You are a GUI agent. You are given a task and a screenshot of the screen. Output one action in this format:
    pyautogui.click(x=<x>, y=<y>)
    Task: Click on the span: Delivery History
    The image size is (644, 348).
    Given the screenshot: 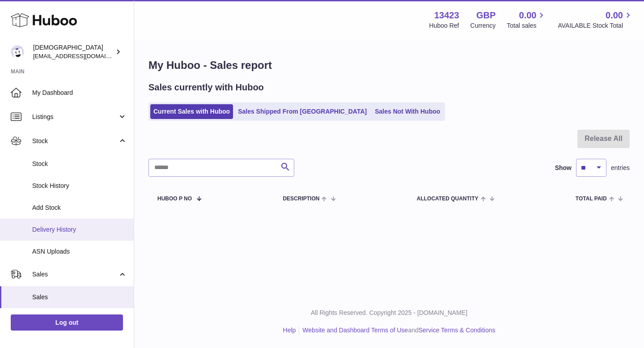 What is the action you would take?
    pyautogui.click(x=80, y=230)
    